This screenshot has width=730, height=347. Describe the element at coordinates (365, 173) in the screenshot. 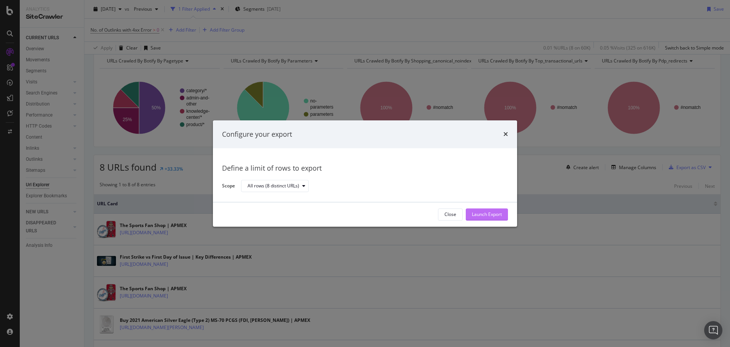

I see `div: modal` at that location.